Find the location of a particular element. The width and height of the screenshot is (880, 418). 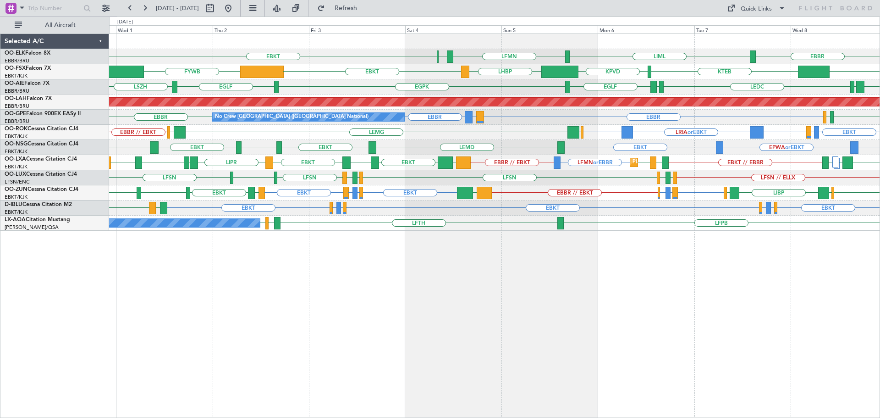

a: LFSN/ENC is located at coordinates (17, 182).